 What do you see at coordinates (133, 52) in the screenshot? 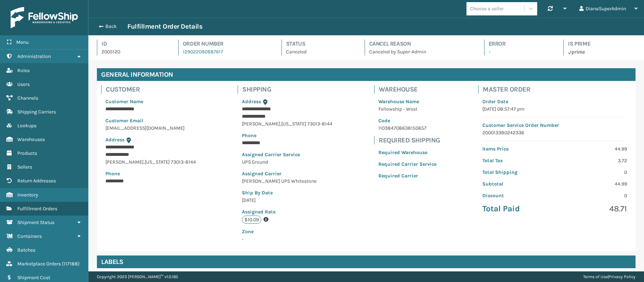
I see `p: 2005120` at bounding box center [133, 52].